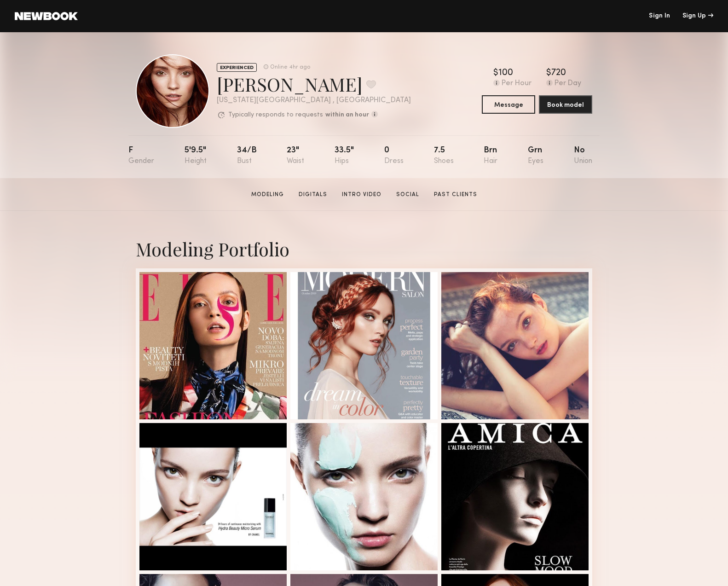  Describe the element at coordinates (568, 84) in the screenshot. I see `div: Per Day` at that location.